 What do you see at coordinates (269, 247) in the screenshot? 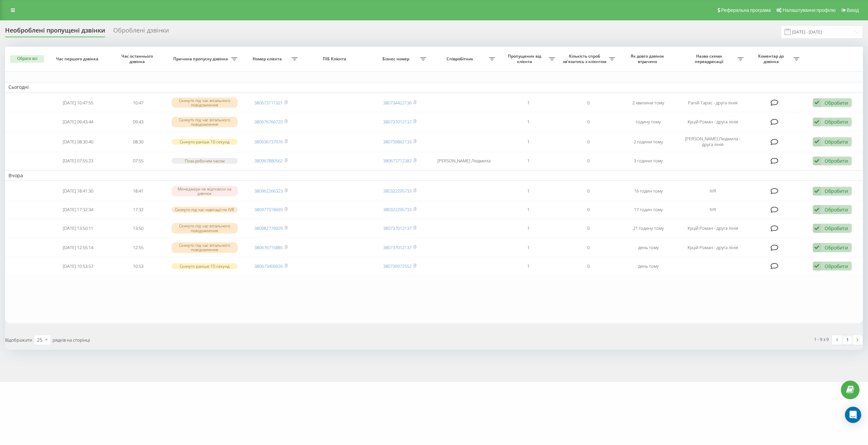
I see `a: 380676715885` at bounding box center [269, 247].